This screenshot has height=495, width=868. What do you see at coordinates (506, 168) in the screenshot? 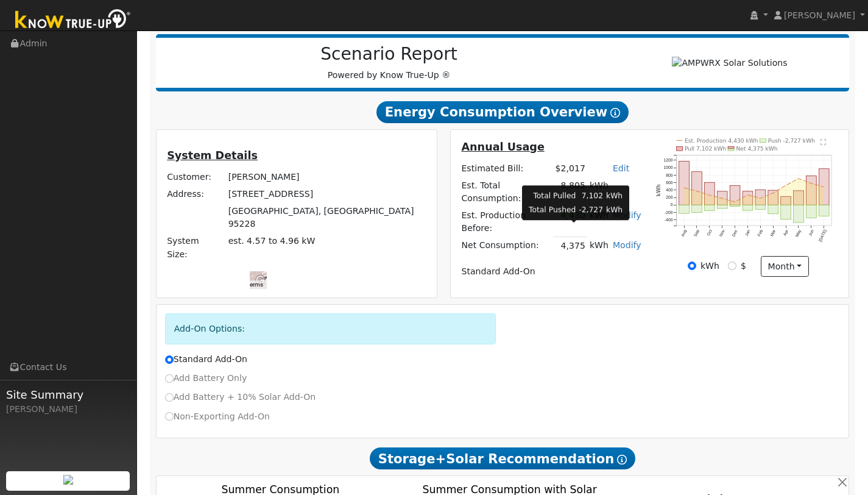
I see `td: Estimated Bill:` at bounding box center [506, 168].